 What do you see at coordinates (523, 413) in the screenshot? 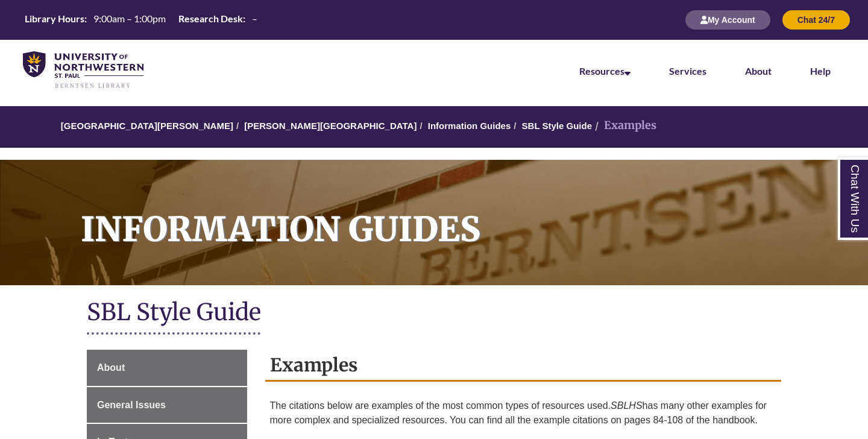
I see `p: The citations below are examples of the most common types of resources used. has many other examp...` at bounding box center [523, 413].